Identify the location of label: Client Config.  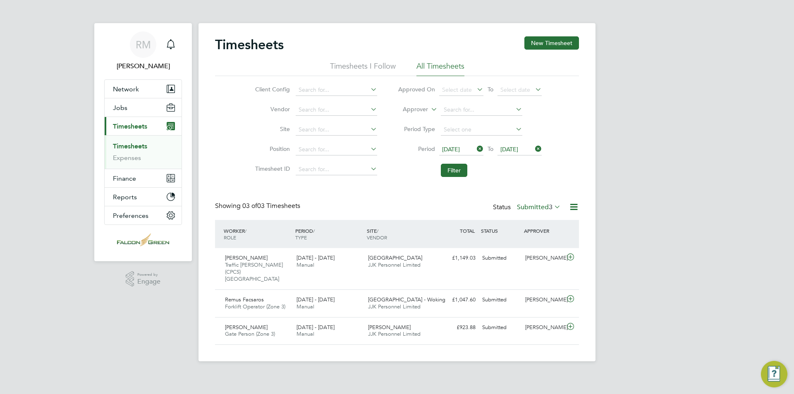
(271, 89).